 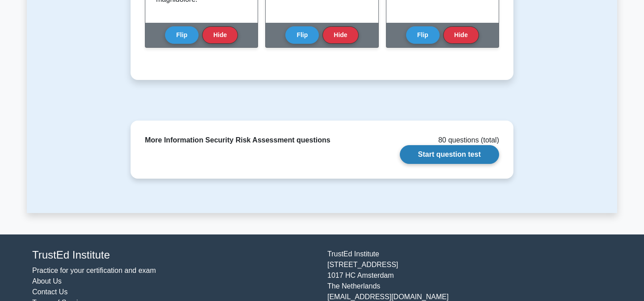 What do you see at coordinates (94, 270) in the screenshot?
I see `a: Practice for your certification and exam` at bounding box center [94, 270].